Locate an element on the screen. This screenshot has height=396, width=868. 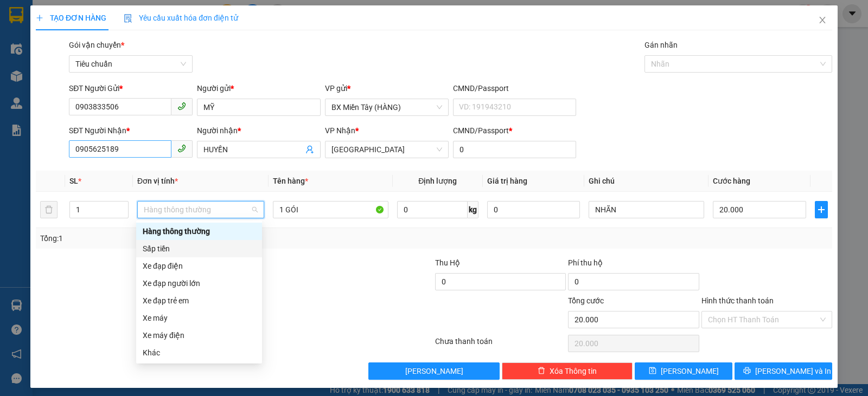
div: Phí thu hộ is located at coordinates (633, 265).